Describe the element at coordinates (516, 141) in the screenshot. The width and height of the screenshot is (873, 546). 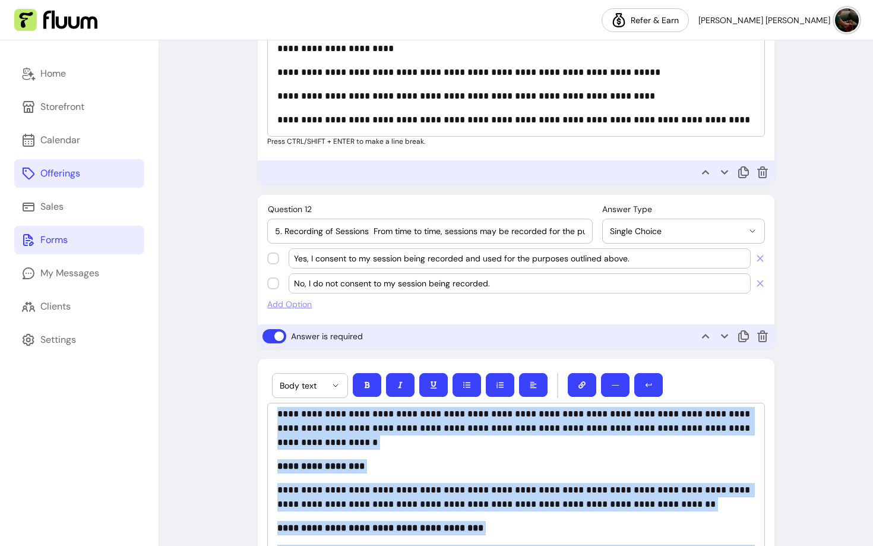
I see `p: Press CTRL/SHIFT + ENTER to make a line break.` at that location.